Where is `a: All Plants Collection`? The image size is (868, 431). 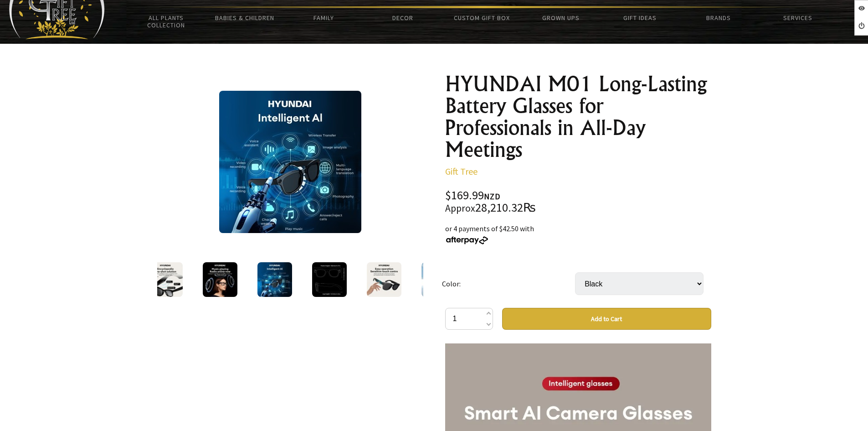 a: All Plants Collection is located at coordinates (166, 22).